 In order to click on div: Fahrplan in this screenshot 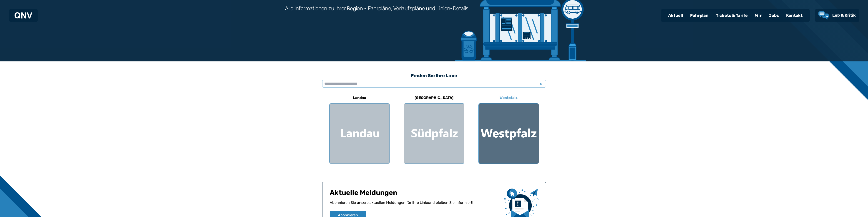, I will do `click(699, 16)`.